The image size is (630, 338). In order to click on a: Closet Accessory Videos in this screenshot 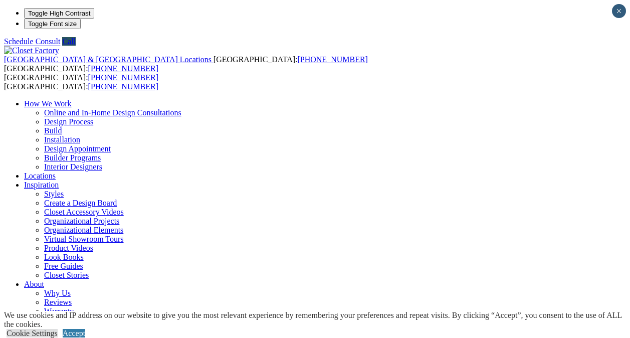, I will do `click(84, 211)`.